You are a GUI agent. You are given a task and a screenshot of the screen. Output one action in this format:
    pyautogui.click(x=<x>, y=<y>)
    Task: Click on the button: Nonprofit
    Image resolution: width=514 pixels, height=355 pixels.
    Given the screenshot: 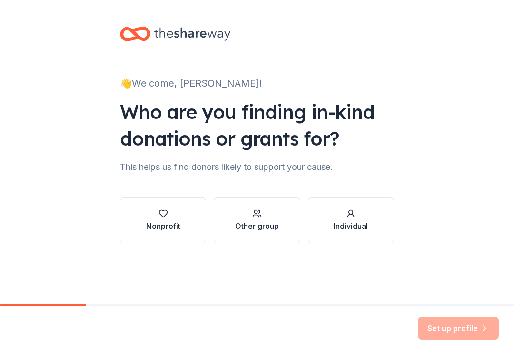 What is the action you would take?
    pyautogui.click(x=163, y=220)
    